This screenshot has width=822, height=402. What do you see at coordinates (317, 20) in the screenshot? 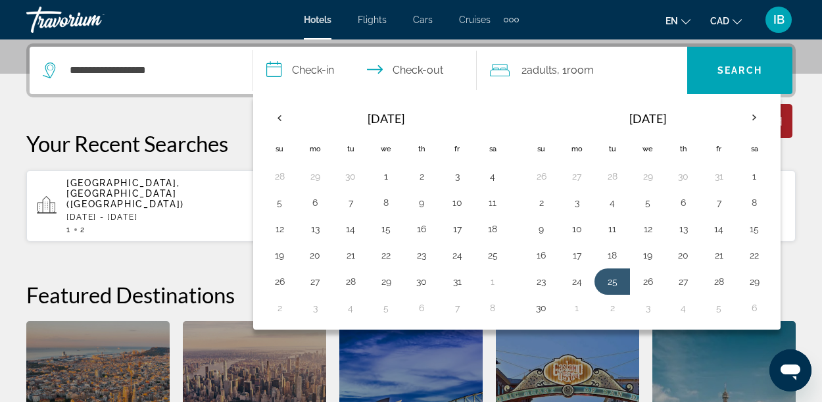
I see `a: Hotels` at bounding box center [317, 20].